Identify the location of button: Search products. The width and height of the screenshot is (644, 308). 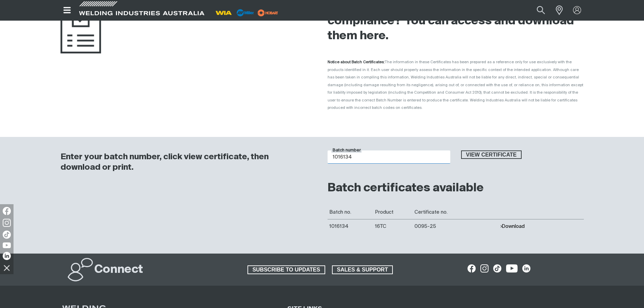
(541, 10).